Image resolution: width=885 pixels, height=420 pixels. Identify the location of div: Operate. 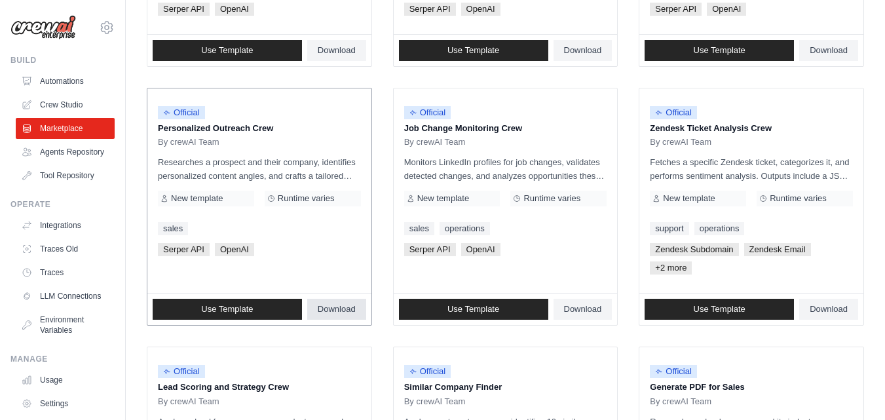
(62, 204).